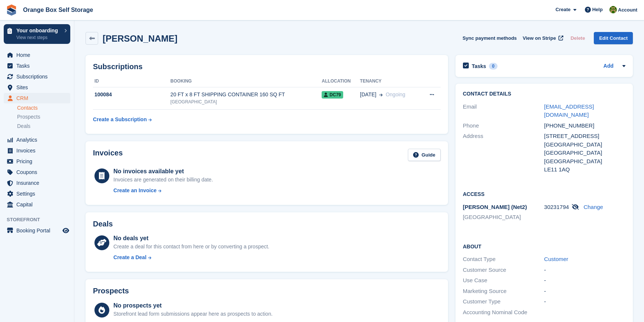 The image size is (644, 322). I want to click on div: Customer Type, so click(503, 301).